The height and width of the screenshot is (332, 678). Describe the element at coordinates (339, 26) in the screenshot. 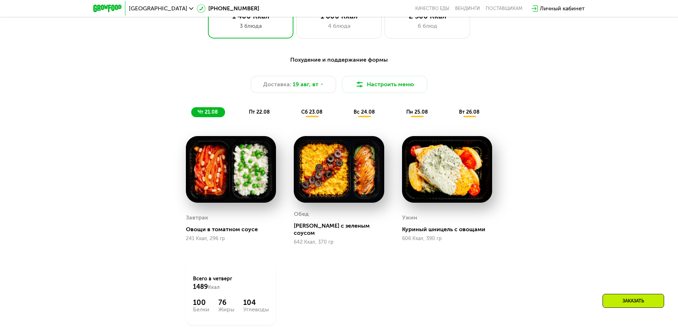

I see `div: 4 блюда` at that location.